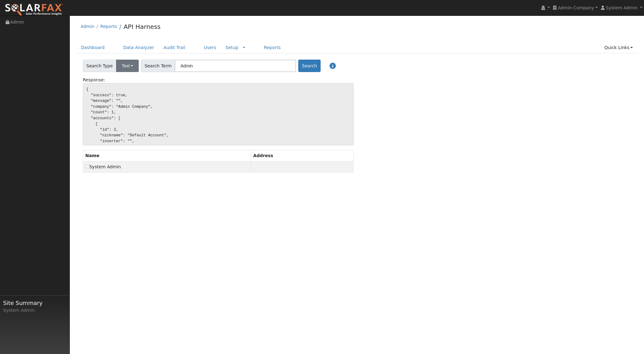 Image resolution: width=644 pixels, height=354 pixels. What do you see at coordinates (88, 26) in the screenshot?
I see `a: Admin` at bounding box center [88, 26].